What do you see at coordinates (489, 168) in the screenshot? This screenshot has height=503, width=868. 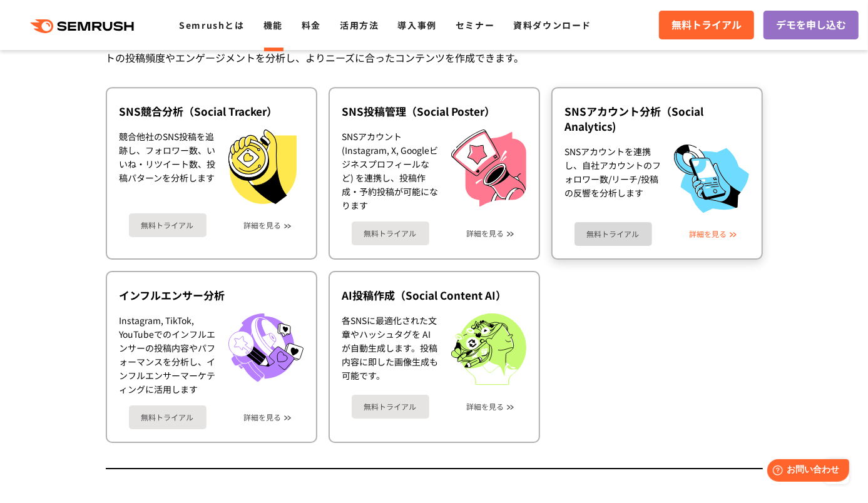 I see `img: SNS投稿管理（Social Poster）` at bounding box center [489, 168].